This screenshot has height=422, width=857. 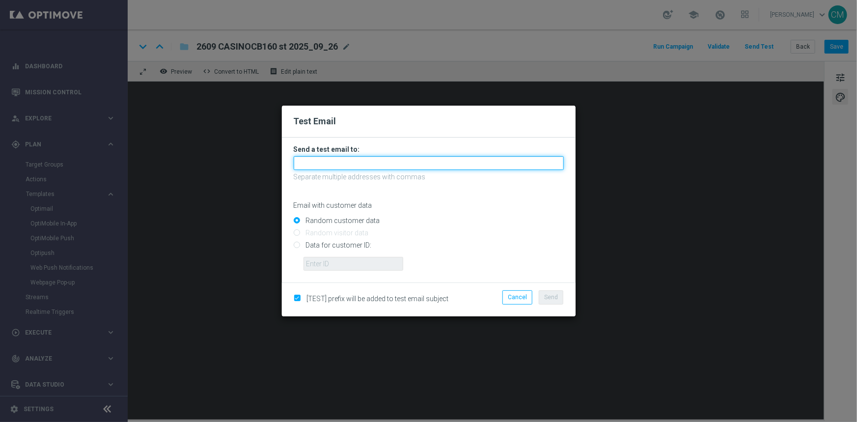 What do you see at coordinates (551, 297) in the screenshot?
I see `button: Send` at bounding box center [551, 297].